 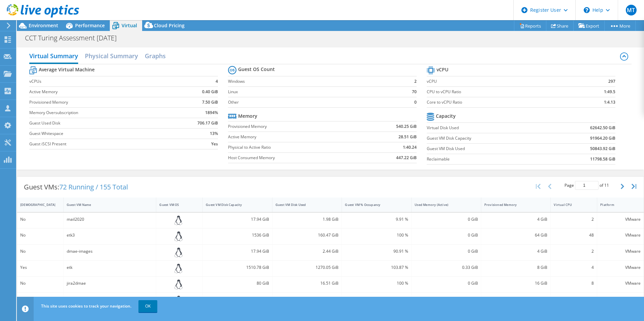 What do you see at coordinates (43, 25) in the screenshot?
I see `span: Environment` at bounding box center [43, 25].